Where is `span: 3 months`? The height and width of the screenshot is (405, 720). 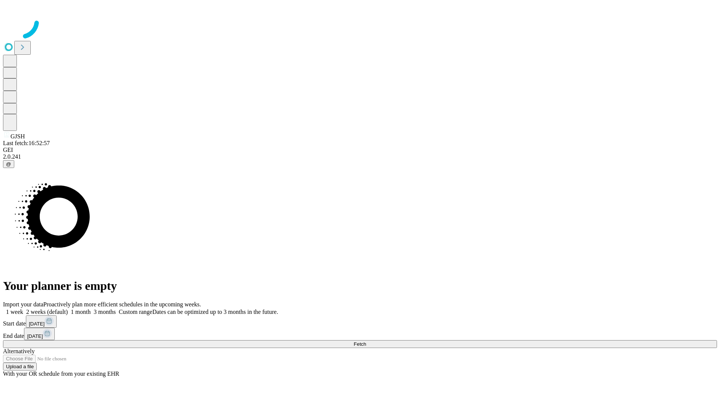
span: 3 months is located at coordinates (105, 312).